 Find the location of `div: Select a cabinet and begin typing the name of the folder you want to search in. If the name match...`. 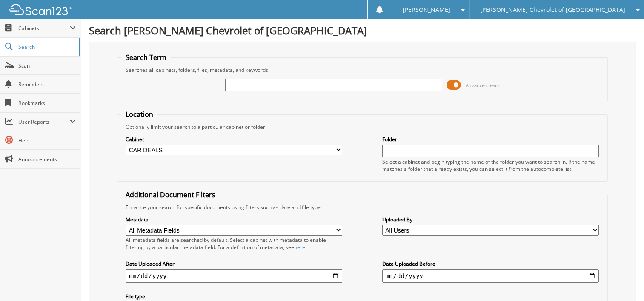

div: Select a cabinet and begin typing the name of the folder you want to search in. If the name match... is located at coordinates (490, 165).